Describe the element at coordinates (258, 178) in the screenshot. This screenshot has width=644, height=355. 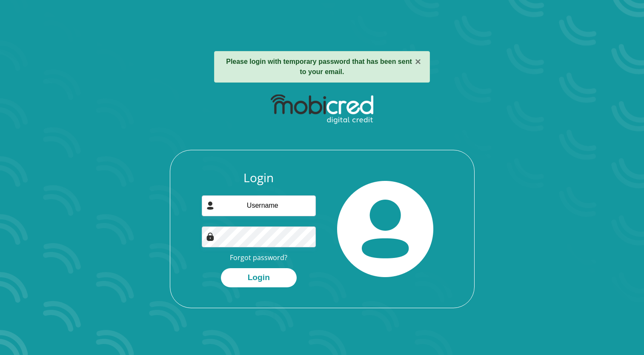
I see `h3: Login` at that location.